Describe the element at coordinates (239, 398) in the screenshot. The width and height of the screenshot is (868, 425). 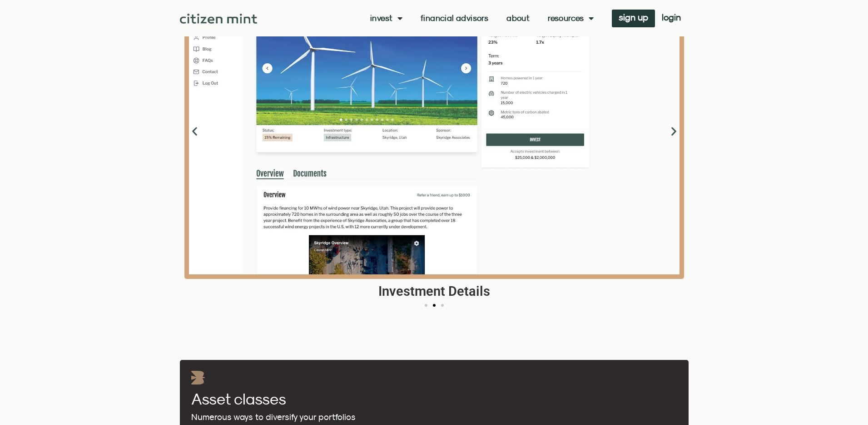
I see `h2: Asset classes` at that location.